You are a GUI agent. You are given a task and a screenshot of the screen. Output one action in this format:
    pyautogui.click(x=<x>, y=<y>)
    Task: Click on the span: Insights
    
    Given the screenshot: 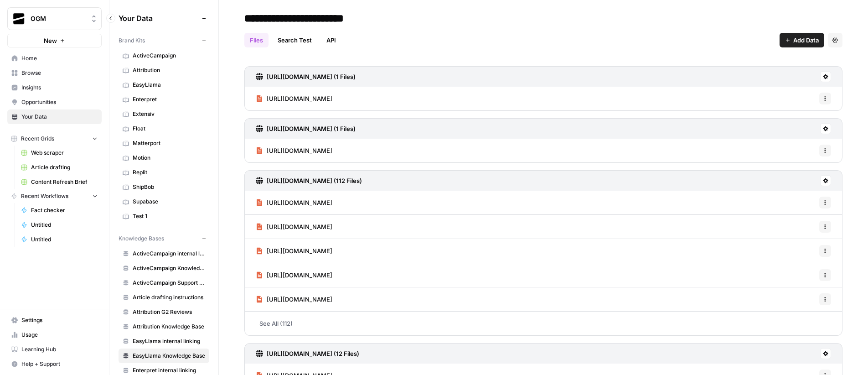 What is the action you would take?
    pyautogui.click(x=60, y=88)
    